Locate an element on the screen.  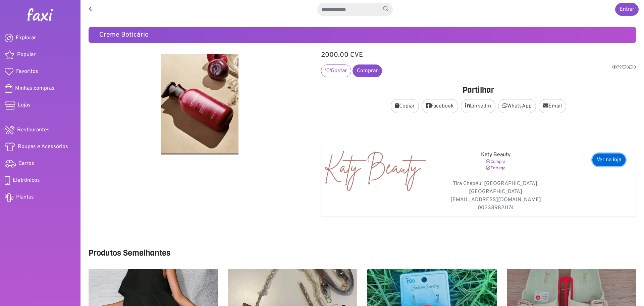
span: 79 0 0 is located at coordinates (624, 67).